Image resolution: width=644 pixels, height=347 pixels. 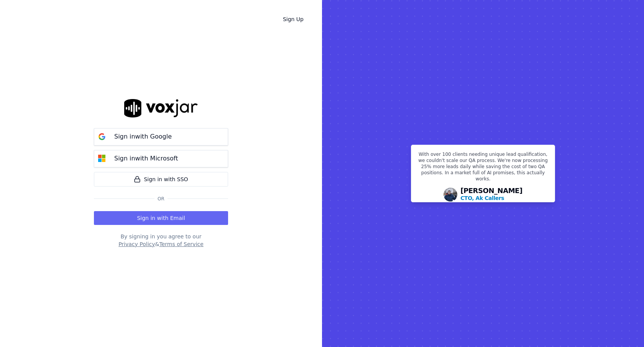 What do you see at coordinates (161, 199) in the screenshot?
I see `span: Or` at bounding box center [161, 199].